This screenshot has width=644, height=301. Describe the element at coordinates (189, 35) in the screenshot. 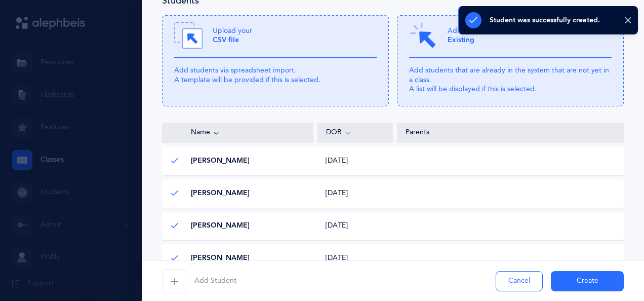

I see `img: Drag.svg` at that location.